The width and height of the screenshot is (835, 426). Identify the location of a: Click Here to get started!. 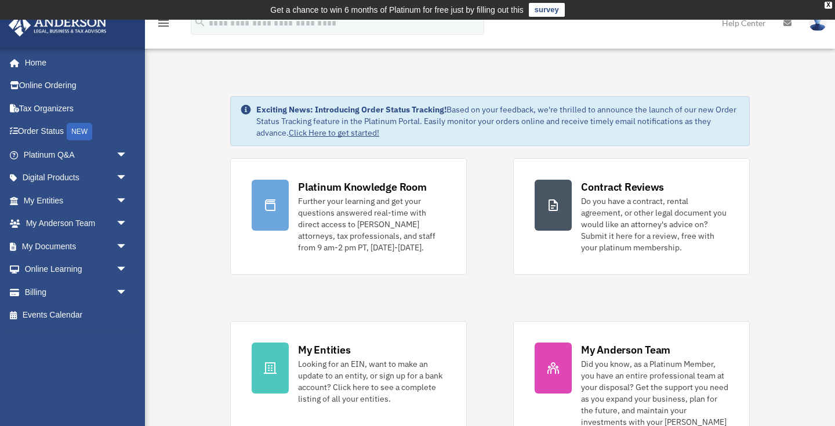
(334, 133).